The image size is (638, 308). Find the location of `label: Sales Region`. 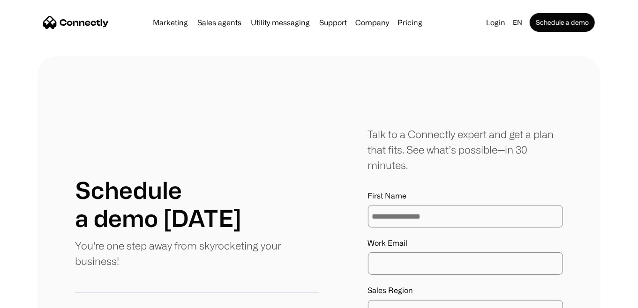

label: Sales Region is located at coordinates (465, 290).